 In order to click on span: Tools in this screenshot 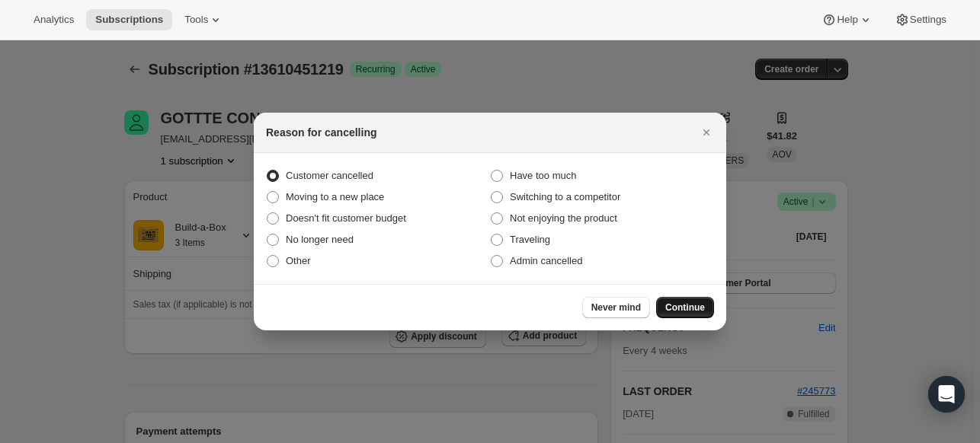, I will do `click(196, 20)`.